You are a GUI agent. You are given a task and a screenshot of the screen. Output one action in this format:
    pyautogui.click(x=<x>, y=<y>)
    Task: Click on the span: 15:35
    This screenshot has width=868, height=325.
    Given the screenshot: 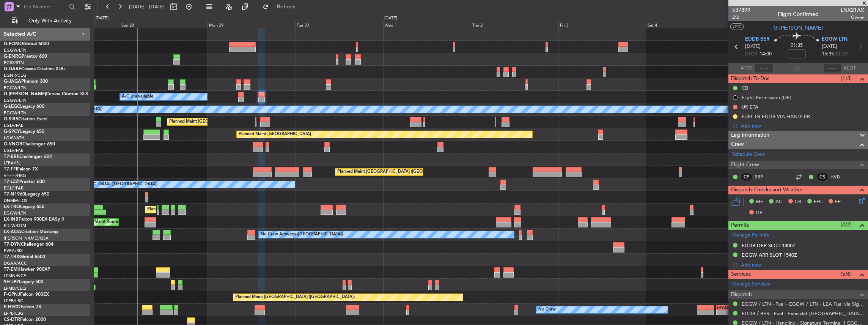 What is the action you would take?
    pyautogui.click(x=828, y=54)
    